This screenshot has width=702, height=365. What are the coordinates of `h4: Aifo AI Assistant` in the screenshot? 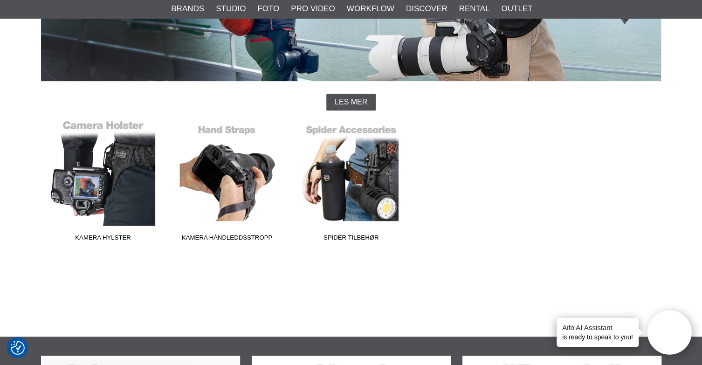 It's located at (598, 327).